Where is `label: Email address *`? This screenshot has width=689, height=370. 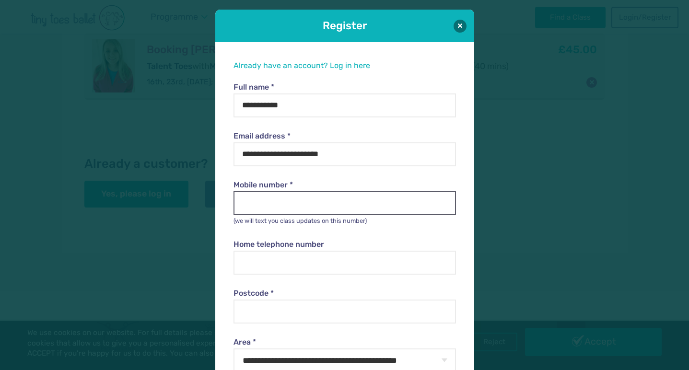
label: Email address * is located at coordinates (345, 136).